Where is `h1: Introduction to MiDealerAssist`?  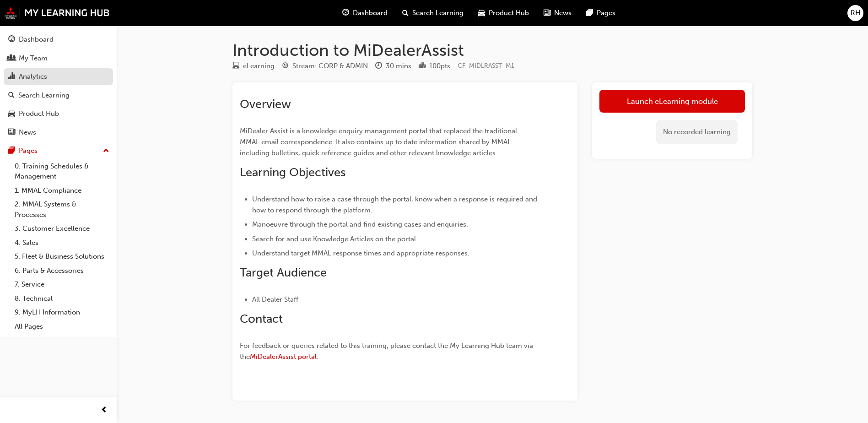 h1: Introduction to MiDealerAssist is located at coordinates (493, 51).